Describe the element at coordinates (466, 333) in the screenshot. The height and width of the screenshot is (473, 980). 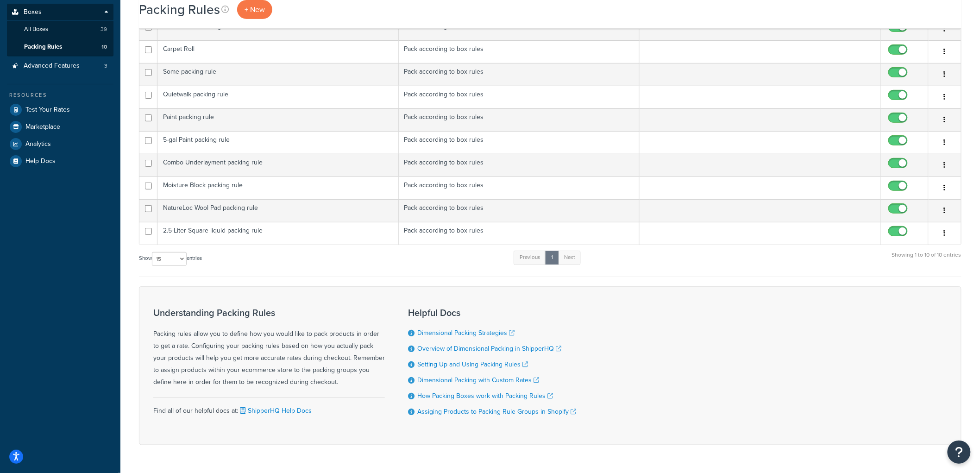
I see `a: Dimensional Packing Strategies` at that location.